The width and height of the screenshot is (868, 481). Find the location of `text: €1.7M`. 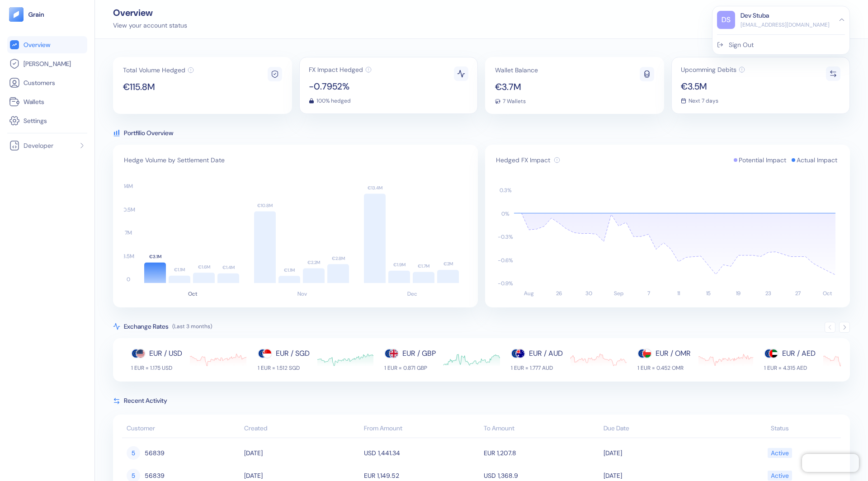

text: €1.7M is located at coordinates (423, 266).